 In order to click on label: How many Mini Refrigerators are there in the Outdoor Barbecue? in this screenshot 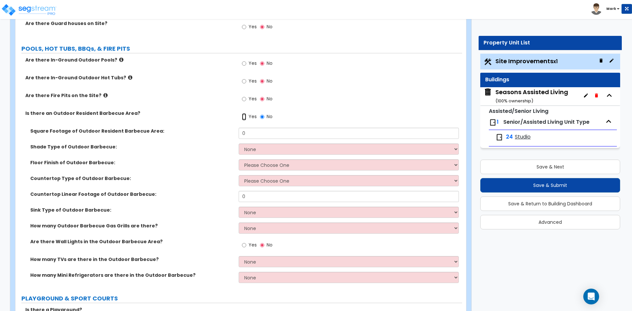, I will do `click(132, 275)`.